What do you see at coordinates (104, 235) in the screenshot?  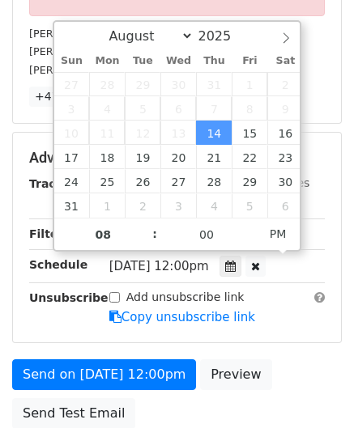 I see `input: Hour` at bounding box center [104, 235].